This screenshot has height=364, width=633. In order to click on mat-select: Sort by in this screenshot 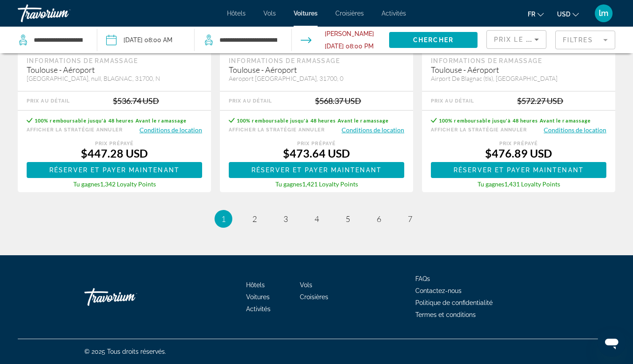, I will do `click(516, 40)`.